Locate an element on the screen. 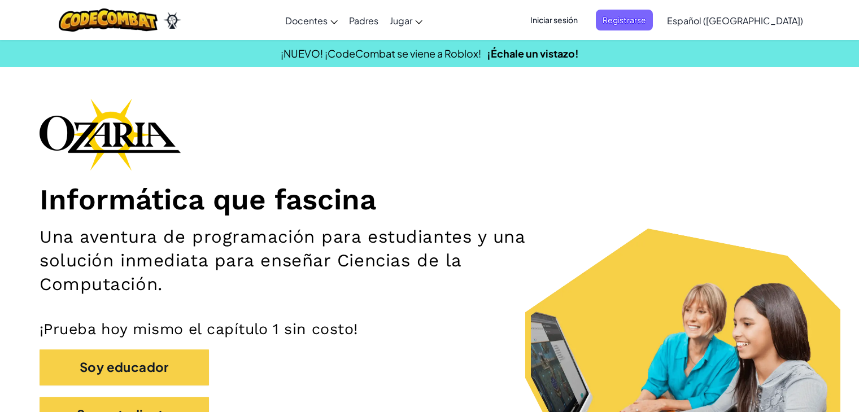  button: Iniciar sesión is located at coordinates (554, 20).